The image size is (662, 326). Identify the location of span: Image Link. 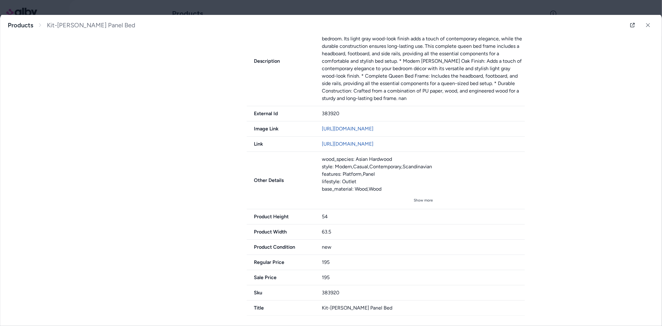
(281, 129).